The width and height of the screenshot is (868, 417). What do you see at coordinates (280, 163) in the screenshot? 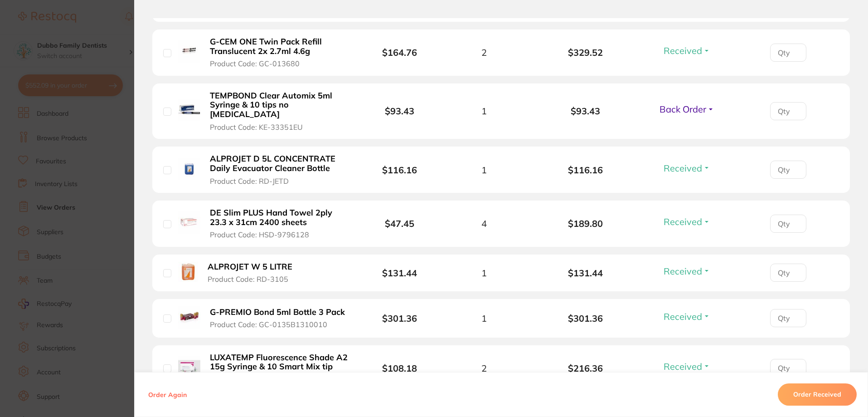
I see `b: ALPROJET D 5L CONCENTRATE Daily Evacuator Cleaner Bottle` at bounding box center [280, 163].